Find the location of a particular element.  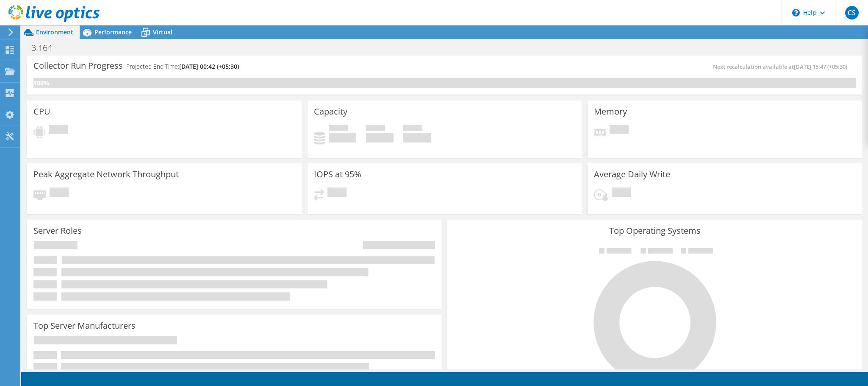

h1: 3.164 is located at coordinates (46, 48).